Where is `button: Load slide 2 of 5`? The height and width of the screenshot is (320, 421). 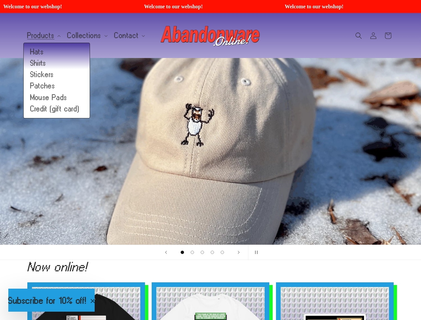
button: Load slide 2 of 5 is located at coordinates (192, 252).